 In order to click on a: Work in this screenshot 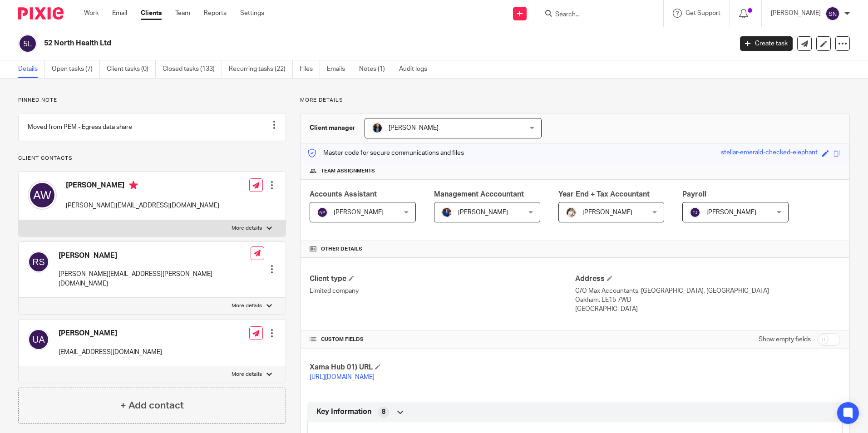, I will do `click(91, 13)`.